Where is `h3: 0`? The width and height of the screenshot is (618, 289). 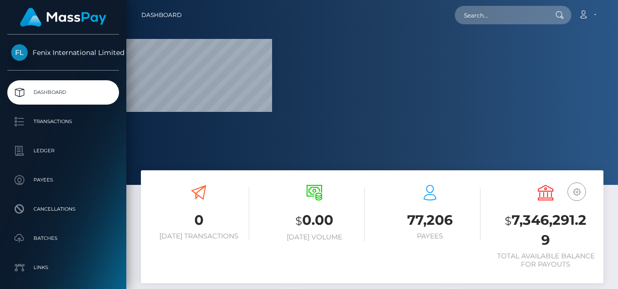
h3: 0 is located at coordinates (199, 220).